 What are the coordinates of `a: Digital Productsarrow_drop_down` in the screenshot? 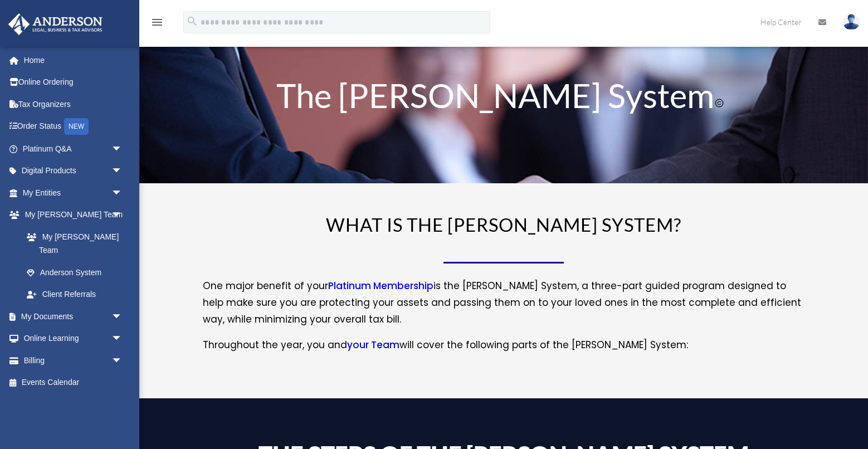 It's located at (74, 171).